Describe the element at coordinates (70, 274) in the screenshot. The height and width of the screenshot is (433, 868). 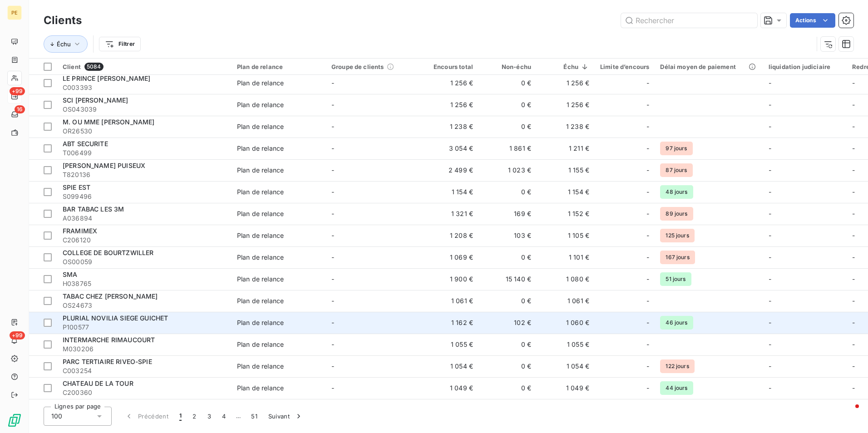
I see `span: SMA` at that location.